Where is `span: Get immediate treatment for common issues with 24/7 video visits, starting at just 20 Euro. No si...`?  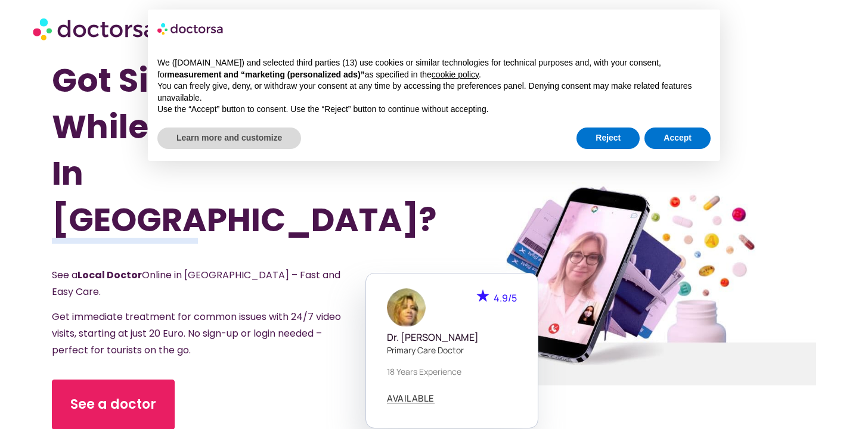 span: Get immediate treatment for common issues with 24/7 video visits, starting at just 20 Euro. No si... is located at coordinates (196, 333).